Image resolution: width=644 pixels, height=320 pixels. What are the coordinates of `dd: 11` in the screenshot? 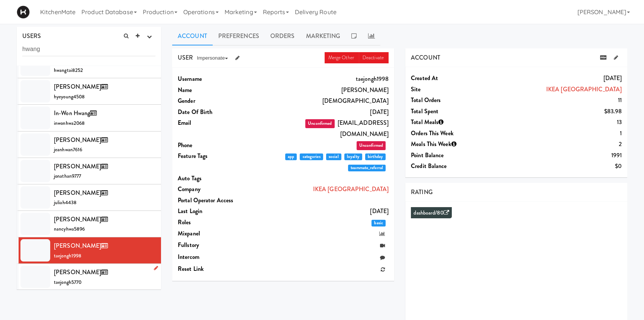 It's located at (558, 100).